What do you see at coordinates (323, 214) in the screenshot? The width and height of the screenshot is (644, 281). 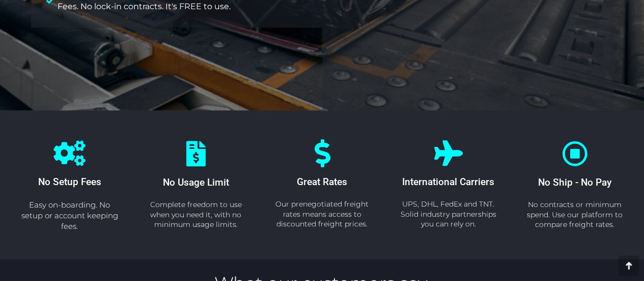 I see `p: Our prenegotiated freight rates means access to discounted freight prices.` at bounding box center [323, 214].